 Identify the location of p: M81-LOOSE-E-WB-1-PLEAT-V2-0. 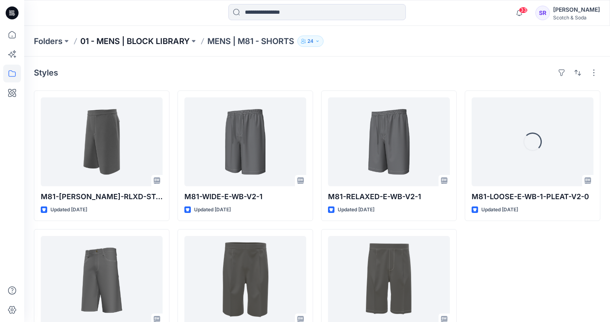
(533, 197).